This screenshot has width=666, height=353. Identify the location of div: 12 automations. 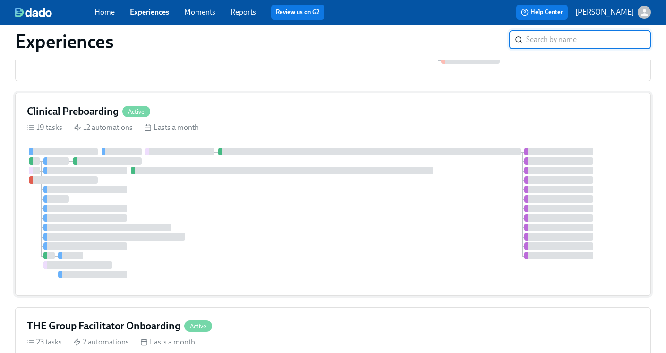
(103, 127).